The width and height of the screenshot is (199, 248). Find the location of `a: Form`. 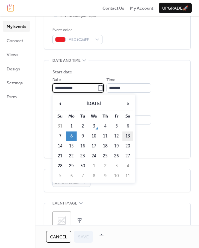

a: Form is located at coordinates (16, 97).